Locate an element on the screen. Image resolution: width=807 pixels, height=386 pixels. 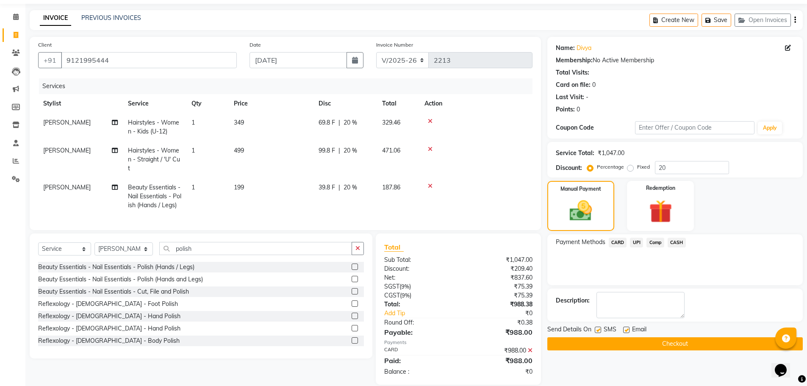
span: Payment Methods is located at coordinates (580, 242).